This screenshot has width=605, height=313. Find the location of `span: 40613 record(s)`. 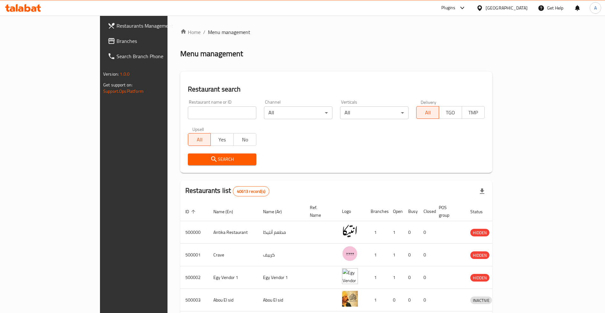

span: 40613 record(s) is located at coordinates (251, 192).